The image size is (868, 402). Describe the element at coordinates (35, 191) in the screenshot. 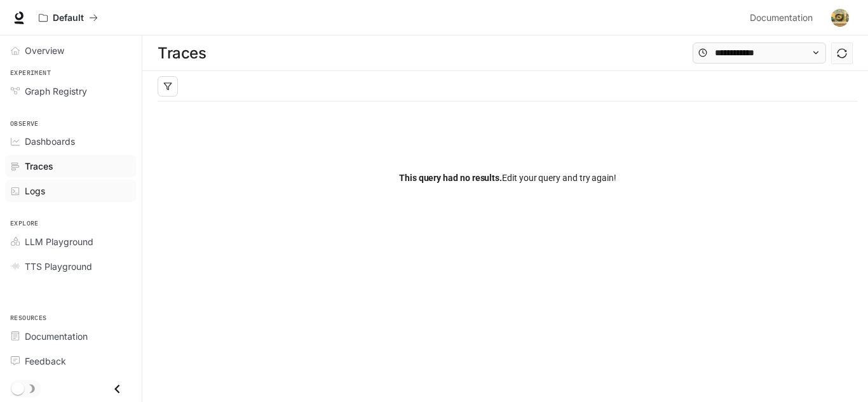

I see `span: Logs` at that location.